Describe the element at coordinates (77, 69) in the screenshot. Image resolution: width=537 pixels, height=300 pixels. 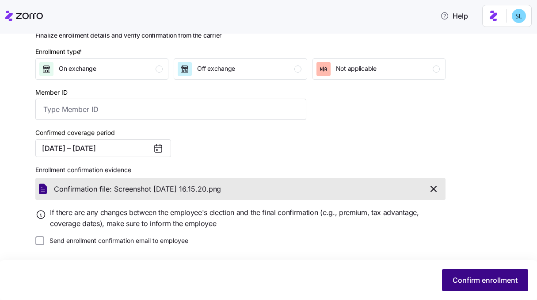
I see `span: On exchange` at that location.